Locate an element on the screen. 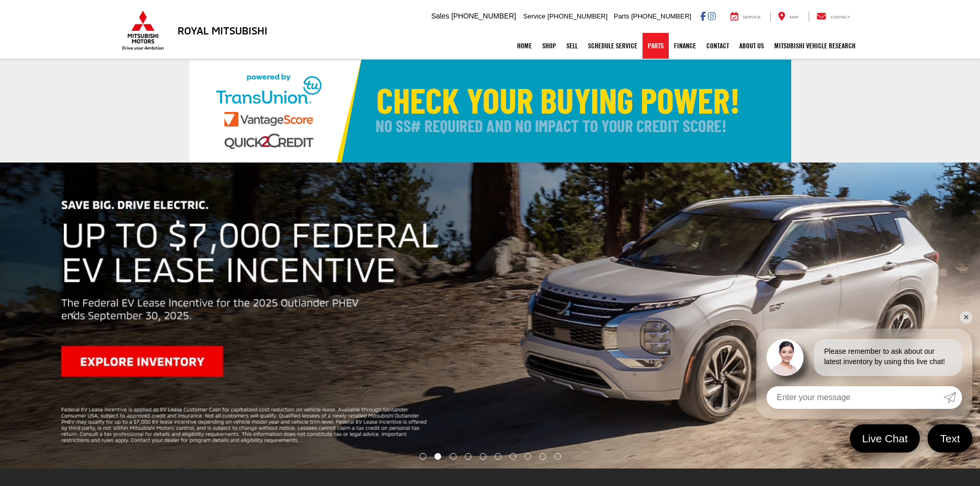  a: Shop is located at coordinates (549, 46).